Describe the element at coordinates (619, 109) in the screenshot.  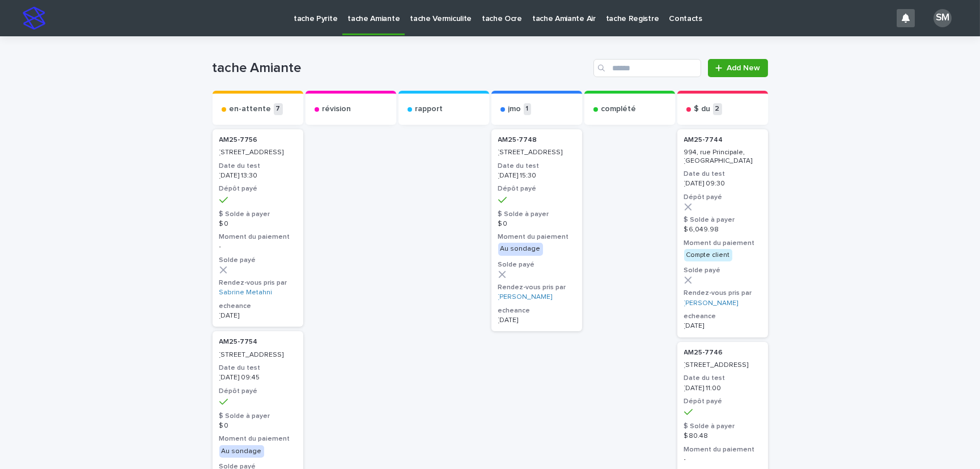
I see `p: complété` at that location.